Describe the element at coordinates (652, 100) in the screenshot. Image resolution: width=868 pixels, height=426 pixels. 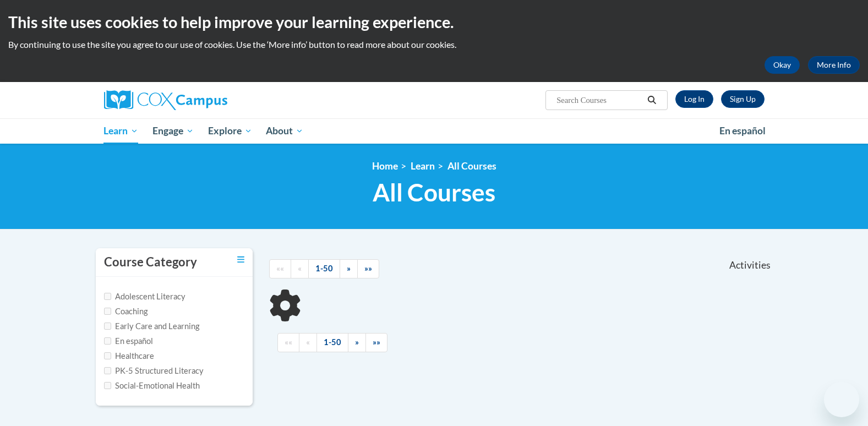
I see `button: Search` at that location.